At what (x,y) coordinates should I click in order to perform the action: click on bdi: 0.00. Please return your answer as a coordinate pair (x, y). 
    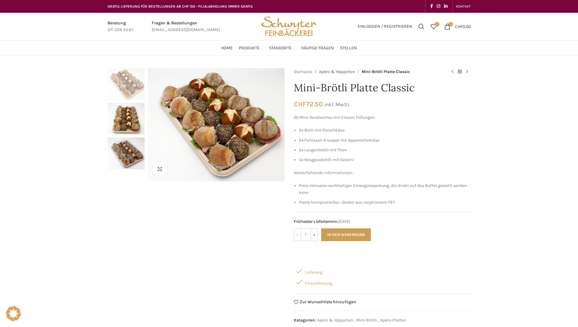
    Looking at the image, I should click on (463, 26).